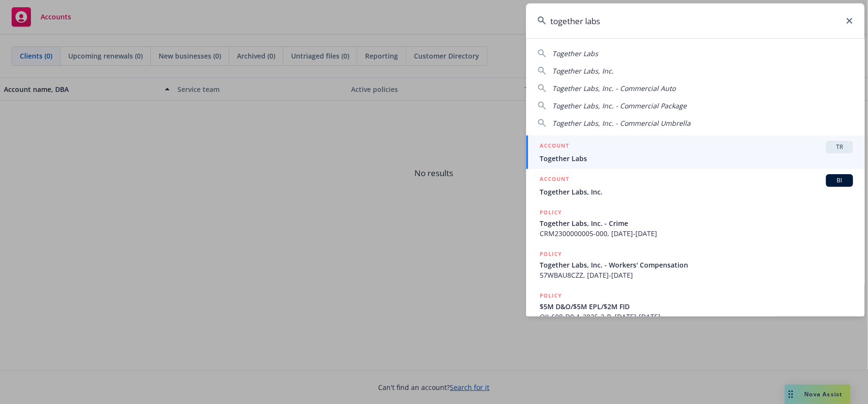  I want to click on span: TR, so click(840, 147).